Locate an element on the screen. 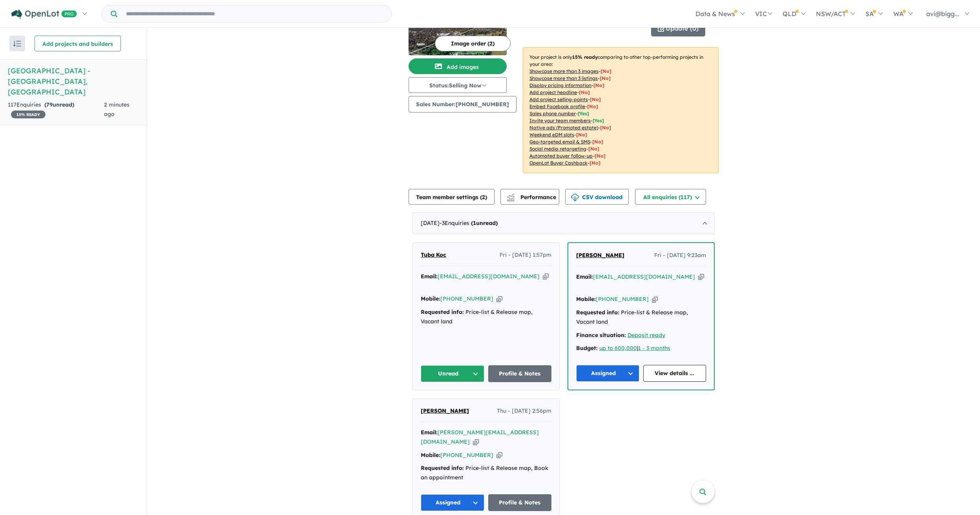 The width and height of the screenshot is (980, 515). span: Tuba Koc is located at coordinates (433, 255).